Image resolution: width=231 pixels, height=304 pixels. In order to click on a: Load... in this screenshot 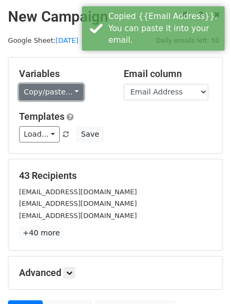, I will do `click(39, 134)`.